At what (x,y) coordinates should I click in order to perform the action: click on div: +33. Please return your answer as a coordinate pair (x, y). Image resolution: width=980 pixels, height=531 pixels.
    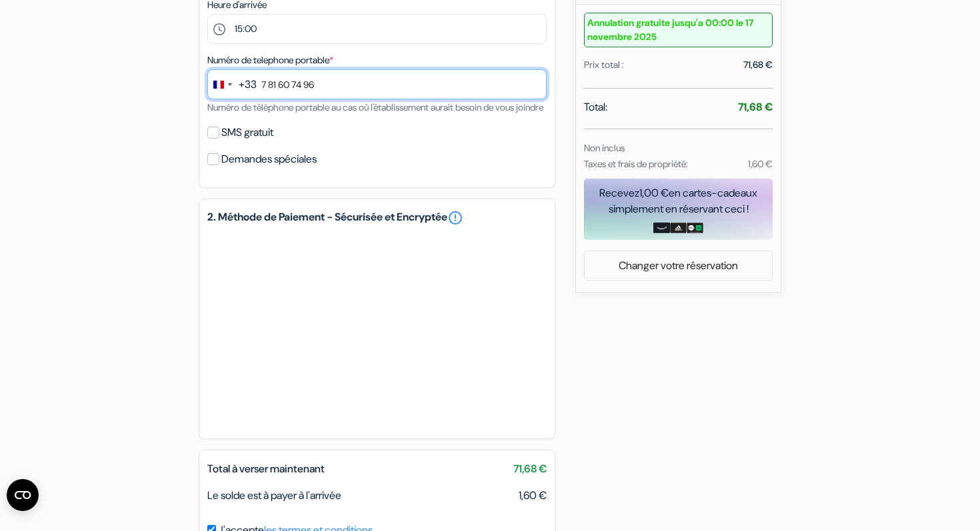
    Looking at the image, I should click on (247, 85).